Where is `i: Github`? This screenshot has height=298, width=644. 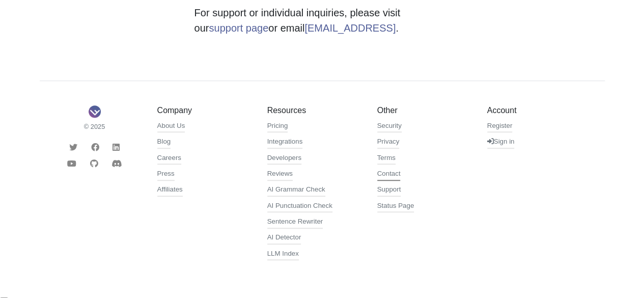 i: Github is located at coordinates (94, 163).